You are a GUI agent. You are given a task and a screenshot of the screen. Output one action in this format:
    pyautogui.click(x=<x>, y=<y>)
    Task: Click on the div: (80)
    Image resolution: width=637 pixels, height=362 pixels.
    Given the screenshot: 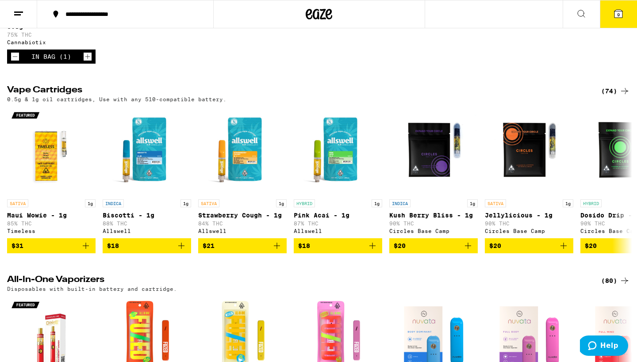 What is the action you would take?
    pyautogui.click(x=615, y=281)
    